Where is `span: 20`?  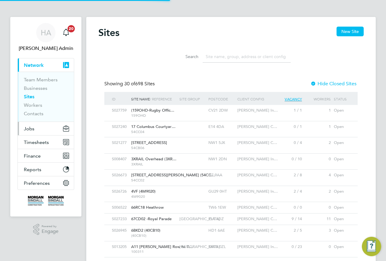
span: 20 is located at coordinates (71, 29).